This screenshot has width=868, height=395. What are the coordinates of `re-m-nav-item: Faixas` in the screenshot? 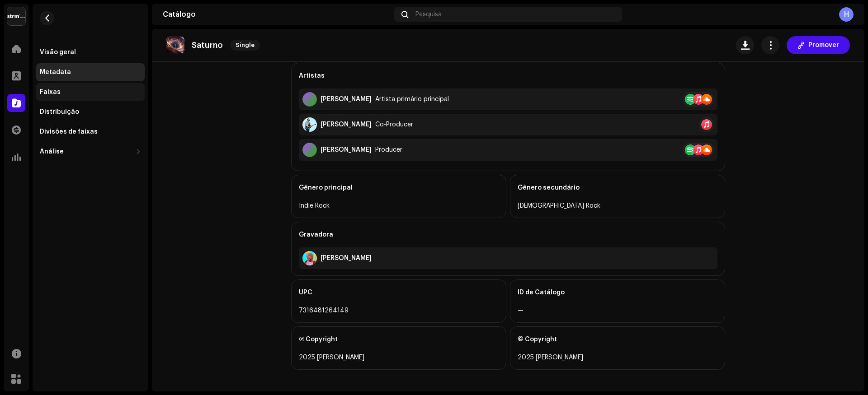 It's located at (91, 92).